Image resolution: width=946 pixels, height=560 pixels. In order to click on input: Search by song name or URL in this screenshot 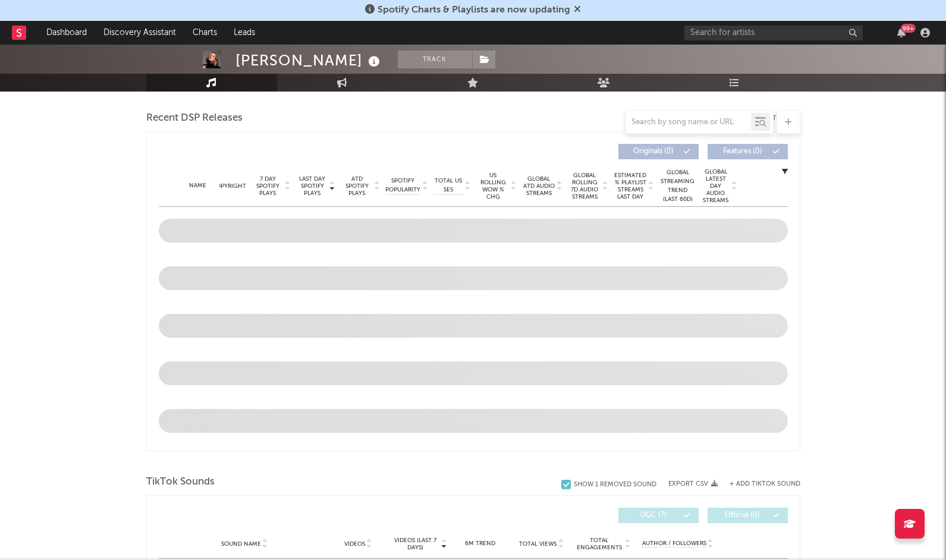, I will do `click(688, 122)`.